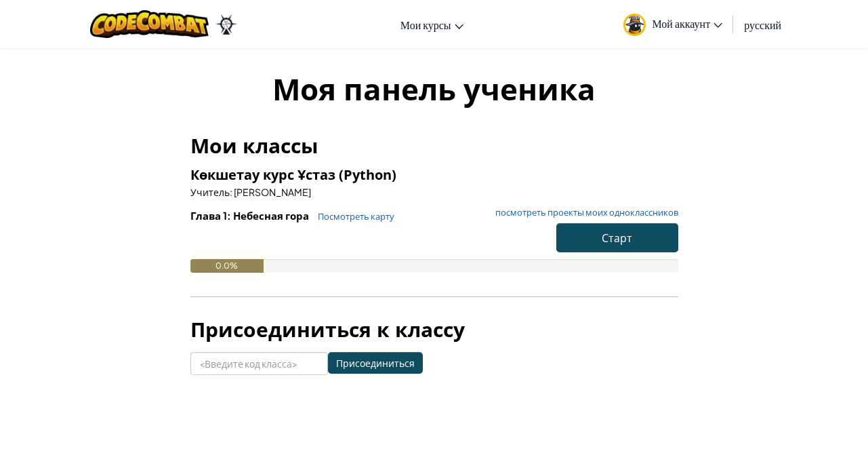 Image resolution: width=868 pixels, height=468 pixels. I want to click on a: Посмотреть карту, so click(352, 216).